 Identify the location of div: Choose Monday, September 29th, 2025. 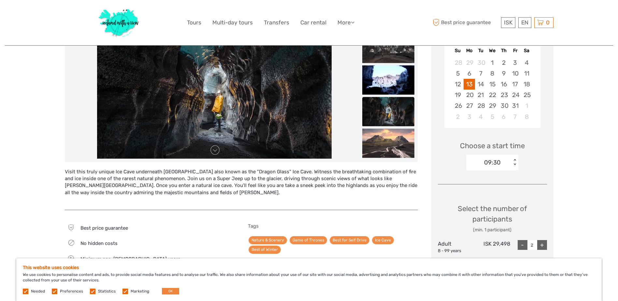
(469, 63).